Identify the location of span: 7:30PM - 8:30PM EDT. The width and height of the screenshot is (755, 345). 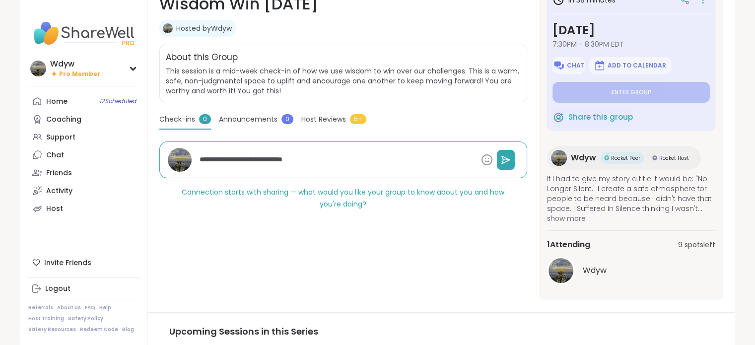
(631, 44).